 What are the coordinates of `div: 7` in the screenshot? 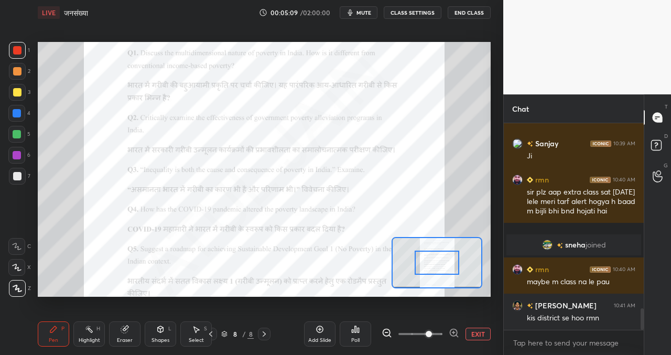 It's located at (19, 176).